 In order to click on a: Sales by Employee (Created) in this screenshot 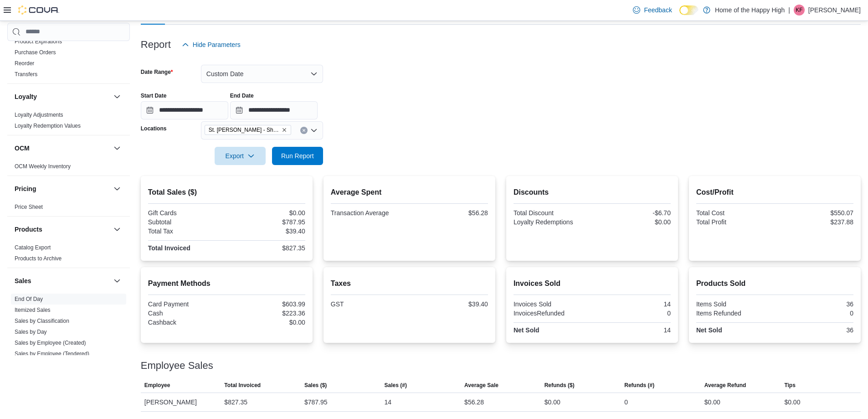, I will do `click(50, 343)`.